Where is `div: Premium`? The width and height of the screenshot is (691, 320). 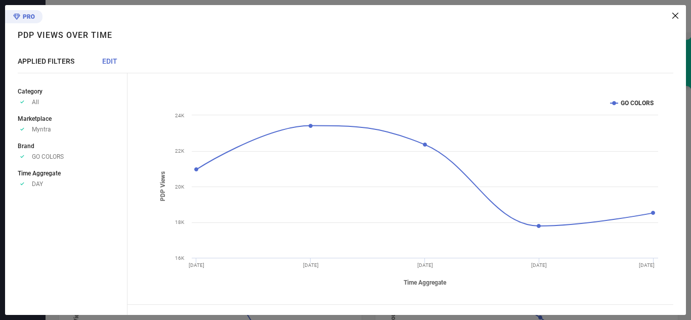
div: Premium is located at coordinates (24, 18).